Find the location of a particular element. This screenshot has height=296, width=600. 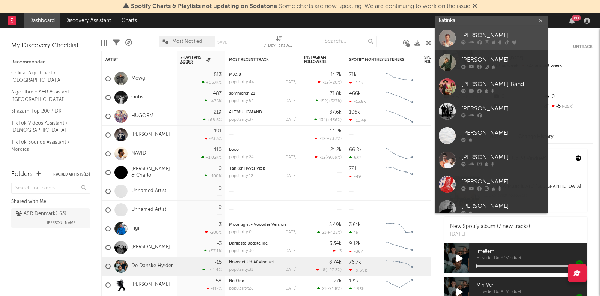

div: 5.49k is located at coordinates (336, 225).